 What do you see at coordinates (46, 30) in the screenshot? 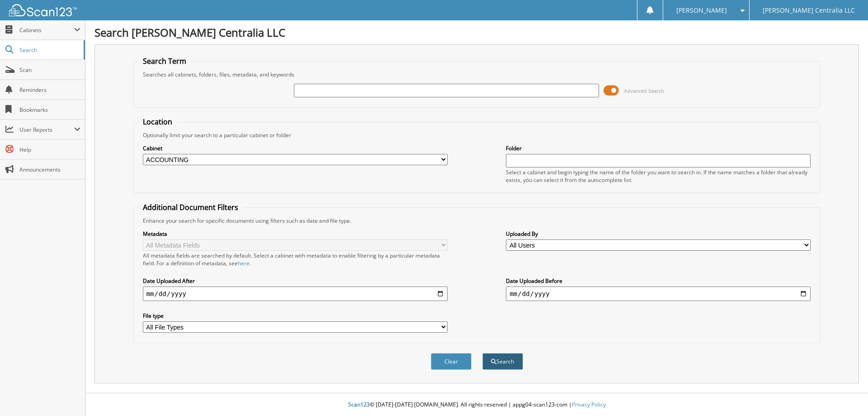
I see `span: Cabinets` at bounding box center [46, 30].